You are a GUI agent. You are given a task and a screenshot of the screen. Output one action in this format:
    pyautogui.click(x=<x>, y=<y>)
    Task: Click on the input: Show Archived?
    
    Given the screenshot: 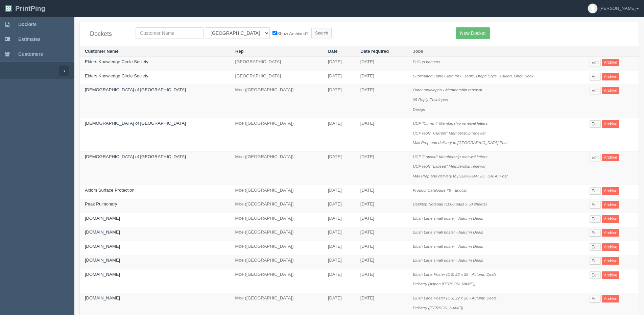 What is the action you would take?
    pyautogui.click(x=275, y=33)
    